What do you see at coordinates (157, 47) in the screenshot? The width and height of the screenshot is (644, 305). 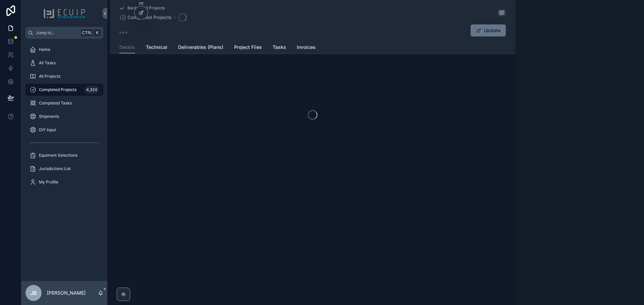 I see `span: Technical` at bounding box center [157, 47].